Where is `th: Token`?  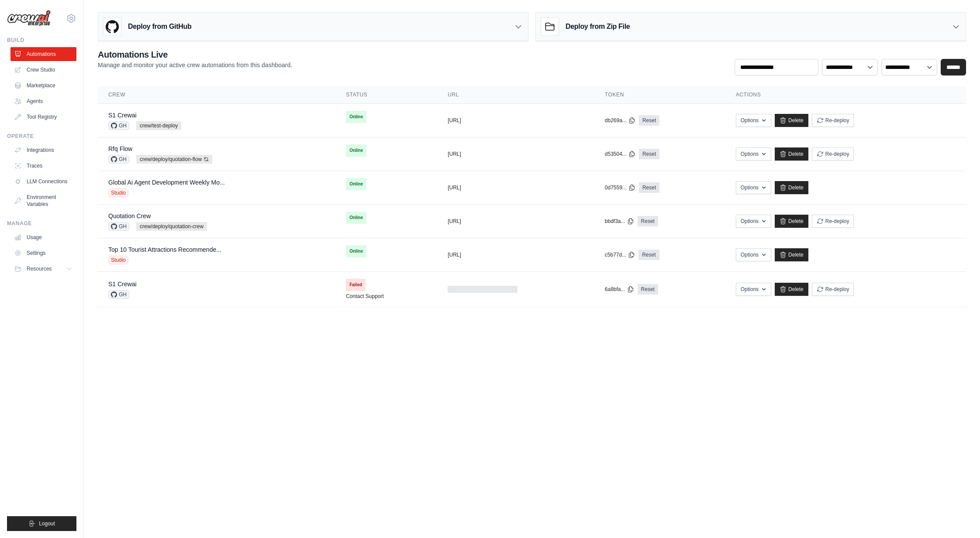 th: Token is located at coordinates (660, 95).